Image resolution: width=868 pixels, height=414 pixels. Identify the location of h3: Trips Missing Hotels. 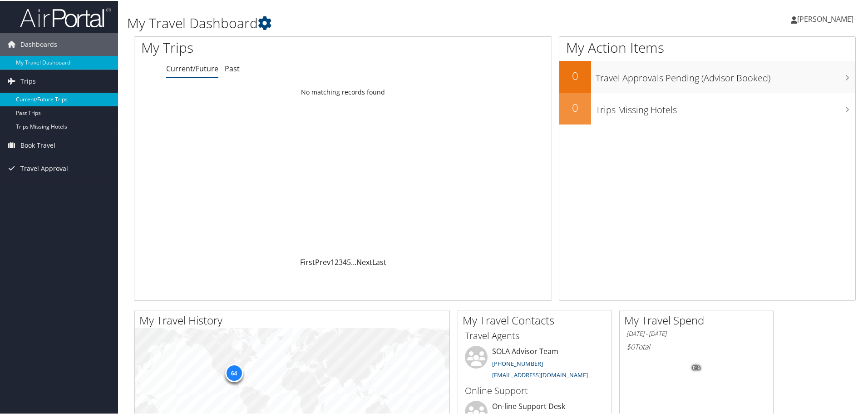
(725, 107).